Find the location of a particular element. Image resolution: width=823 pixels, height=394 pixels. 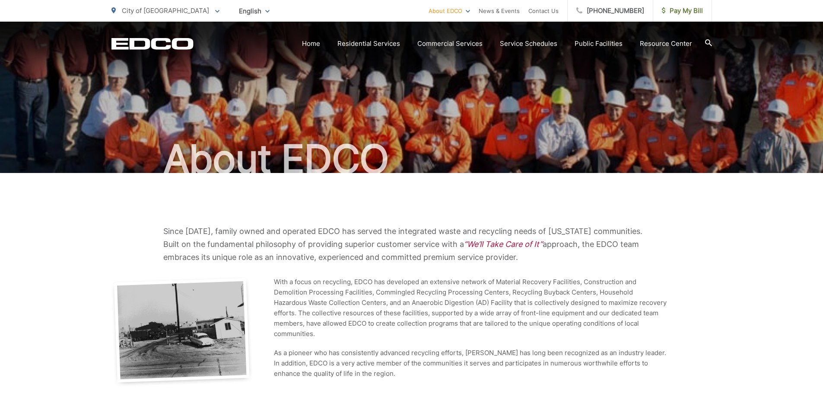

a: Service Schedules is located at coordinates (529, 44).